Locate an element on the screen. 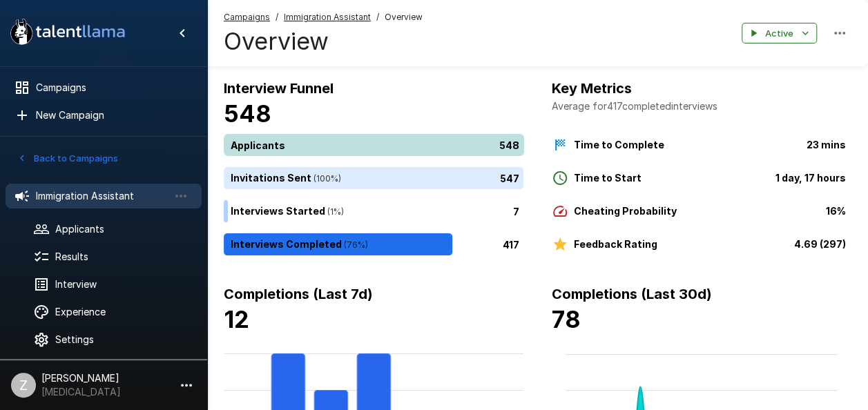 The image size is (868, 410). button: Active is located at coordinates (779, 33).